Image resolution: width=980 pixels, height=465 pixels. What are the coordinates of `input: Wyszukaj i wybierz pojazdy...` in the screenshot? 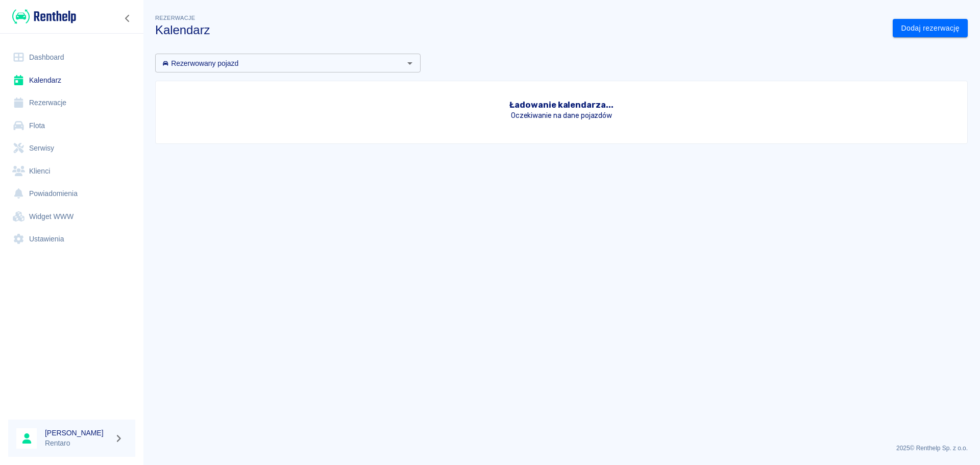 It's located at (279, 63).